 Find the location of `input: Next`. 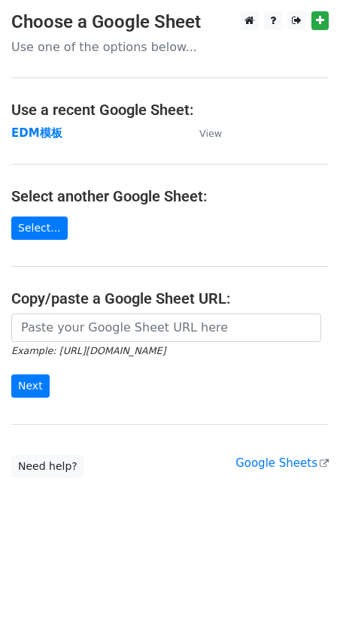

input: Next is located at coordinates (30, 386).